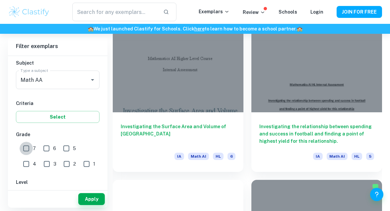 The height and width of the screenshot is (211, 390). What do you see at coordinates (58, 63) in the screenshot?
I see `h6: Subject` at bounding box center [58, 63].